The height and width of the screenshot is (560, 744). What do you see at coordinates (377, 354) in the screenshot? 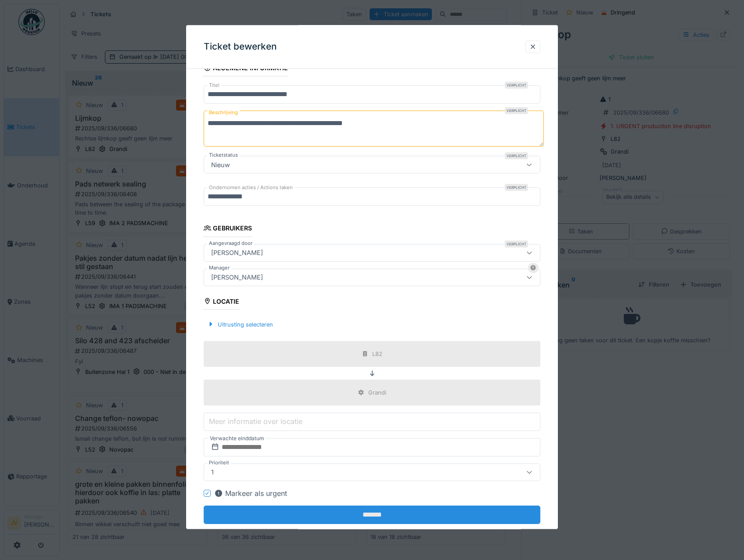
I see `div: L82` at bounding box center [377, 354].